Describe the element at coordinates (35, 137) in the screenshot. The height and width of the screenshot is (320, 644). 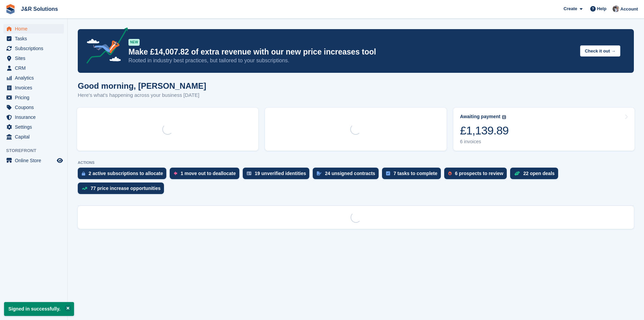
I see `span: Capital` at that location.